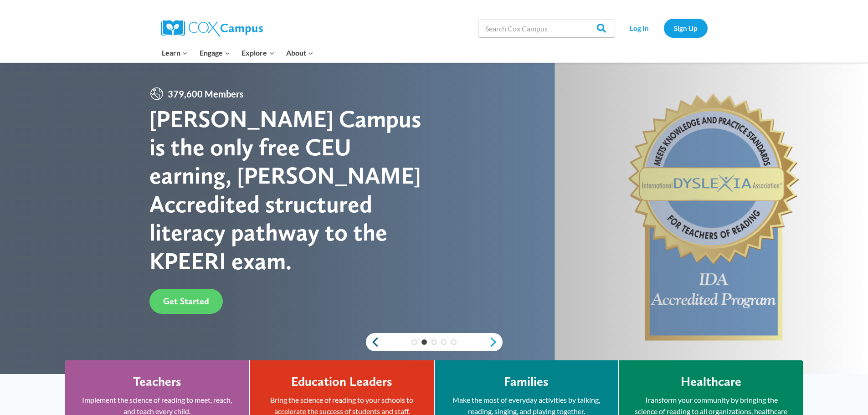 The image size is (868, 415). I want to click on h4: Families, so click(526, 382).